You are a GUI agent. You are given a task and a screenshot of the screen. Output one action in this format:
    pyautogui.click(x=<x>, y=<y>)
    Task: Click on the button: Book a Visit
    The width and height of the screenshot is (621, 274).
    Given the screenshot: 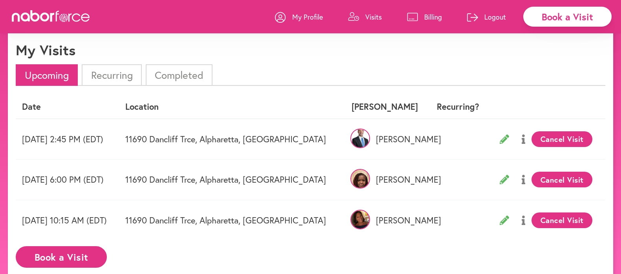 What is the action you would take?
    pyautogui.click(x=61, y=257)
    